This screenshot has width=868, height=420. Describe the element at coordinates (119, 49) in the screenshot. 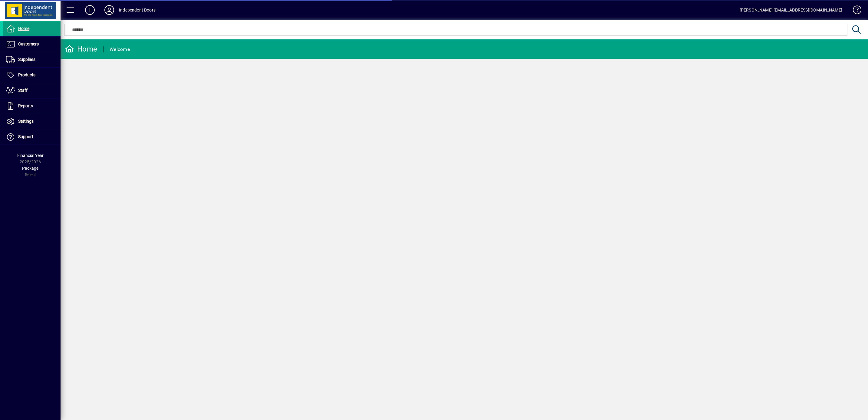

I see `div: Welcome` at that location.